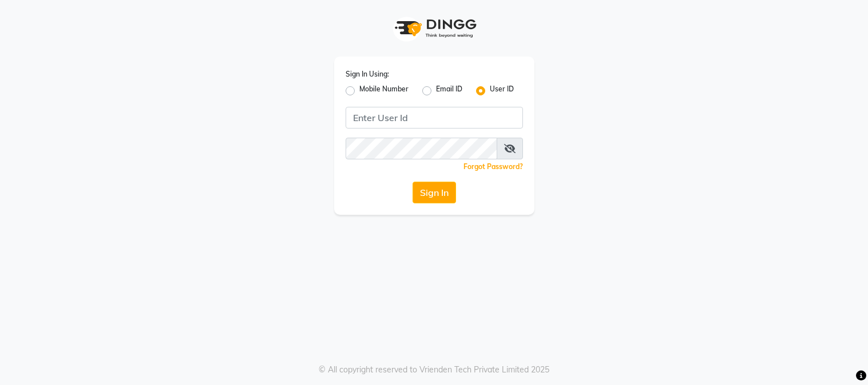 The image size is (868, 385). Describe the element at coordinates (493, 166) in the screenshot. I see `a: Forgot Password?` at that location.